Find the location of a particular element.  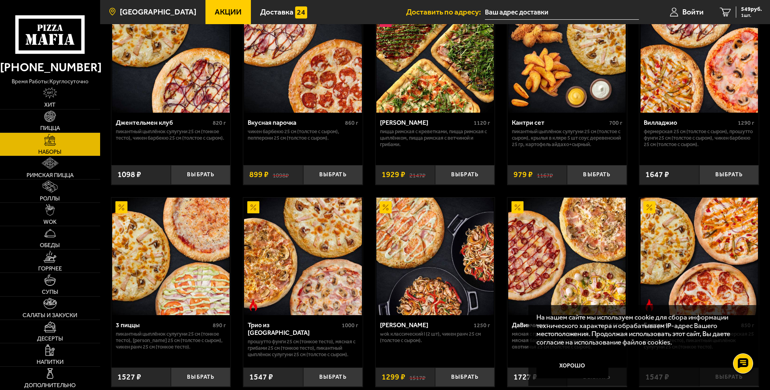

span: Хит is located at coordinates (50, 105).